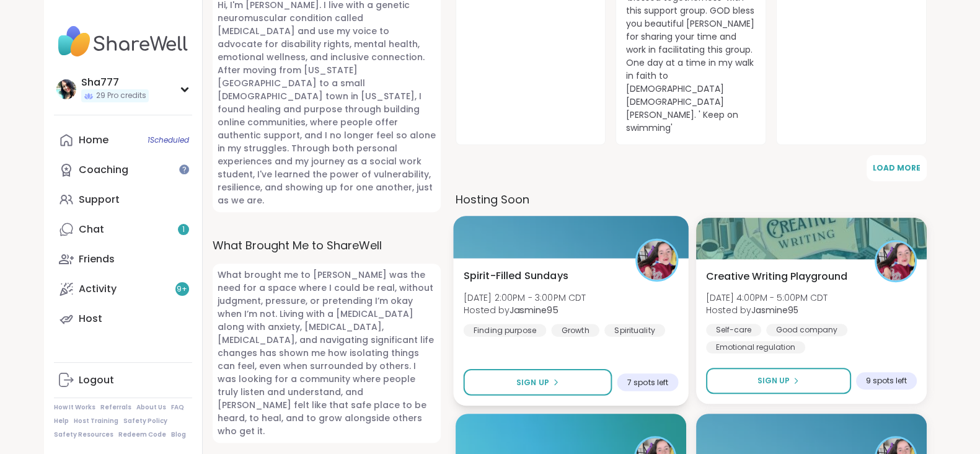 The height and width of the screenshot is (454, 980). Describe the element at coordinates (91, 318) in the screenshot. I see `div: Host` at that location.